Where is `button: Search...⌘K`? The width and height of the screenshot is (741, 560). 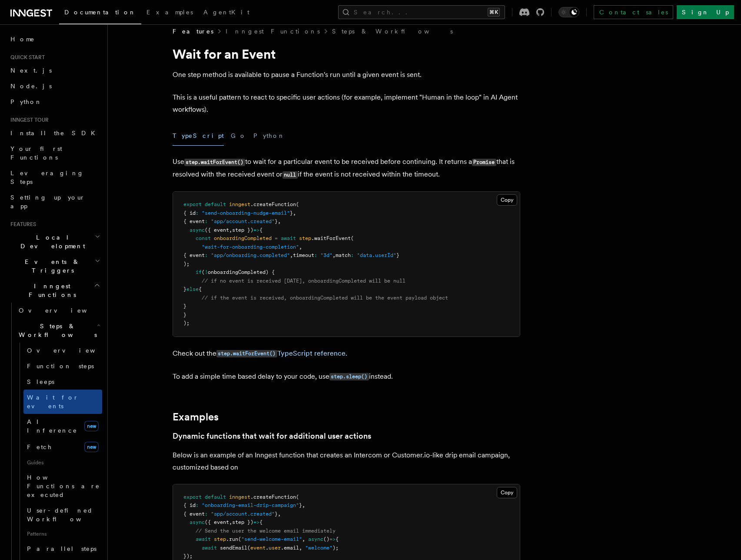 button: Search...⌘K is located at coordinates (422, 12).